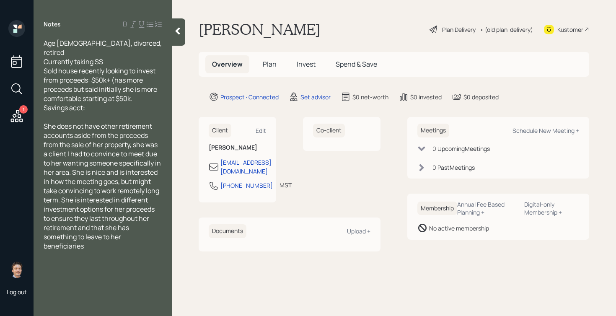  What do you see at coordinates (315, 97) in the screenshot?
I see `div: Set advisor` at bounding box center [315, 97].